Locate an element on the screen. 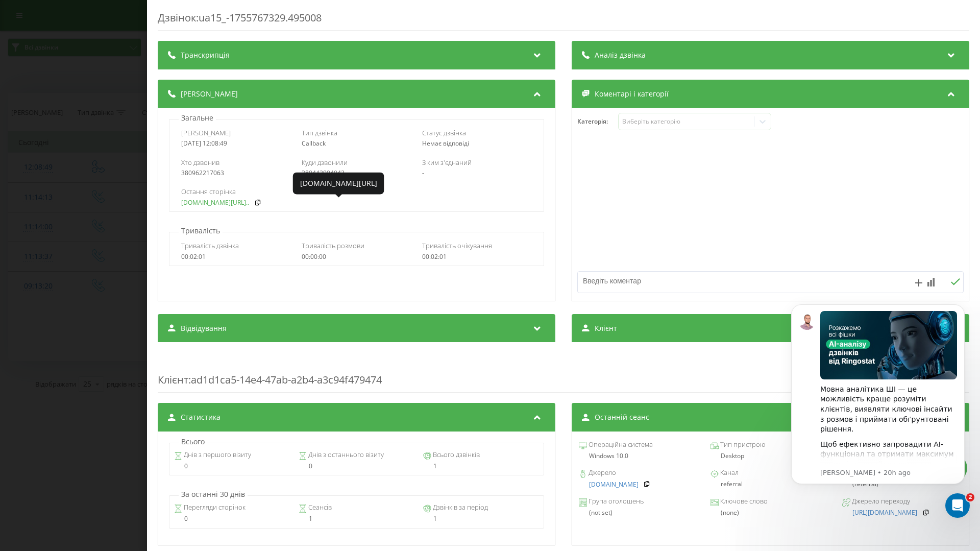 The image size is (980, 551). span: Останній сеанс is located at coordinates (621, 417).